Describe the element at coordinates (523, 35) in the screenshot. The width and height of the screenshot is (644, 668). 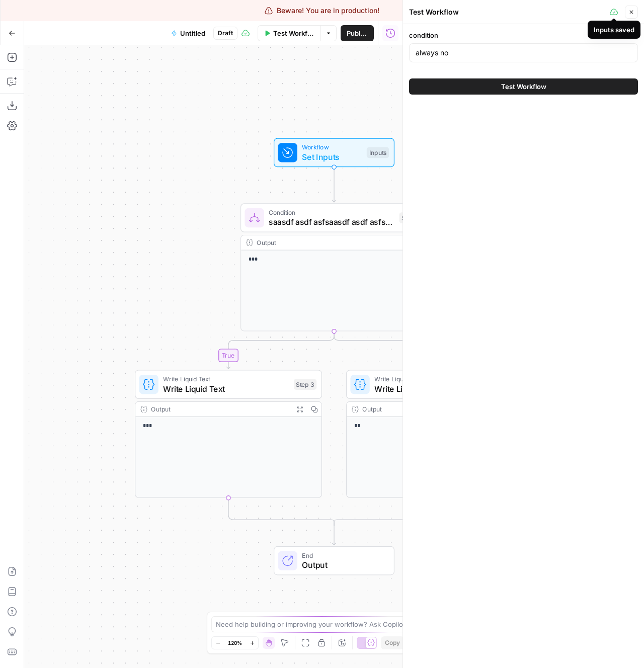
I see `label: condition` at that location.